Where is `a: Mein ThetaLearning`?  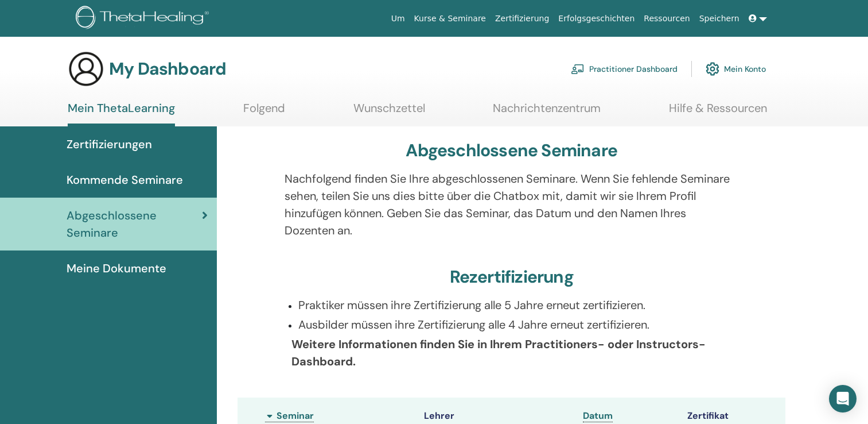
a: Mein ThetaLearning is located at coordinates (121, 114).